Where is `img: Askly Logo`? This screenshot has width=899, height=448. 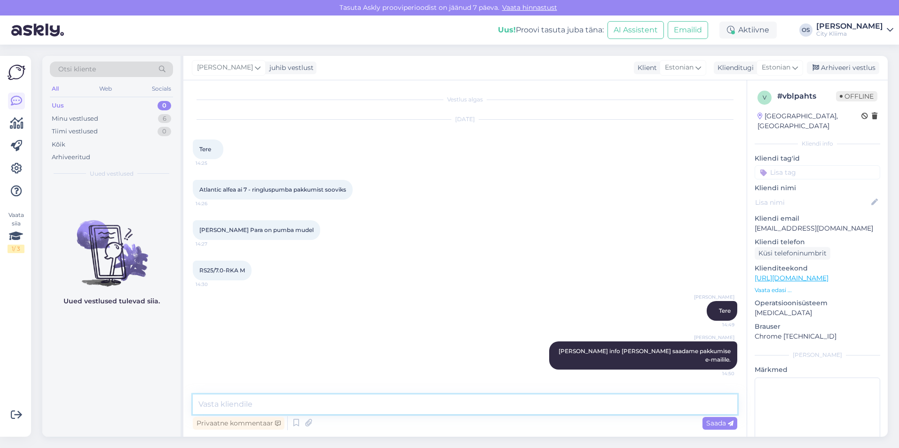
img: Askly Logo is located at coordinates (16, 72).